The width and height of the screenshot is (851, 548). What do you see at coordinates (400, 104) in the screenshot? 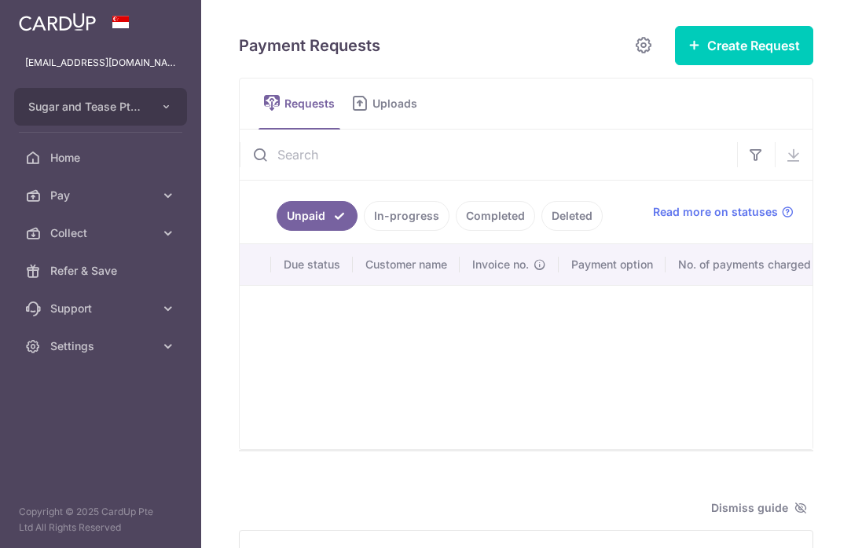
I see `span: Uploads` at bounding box center [400, 104].